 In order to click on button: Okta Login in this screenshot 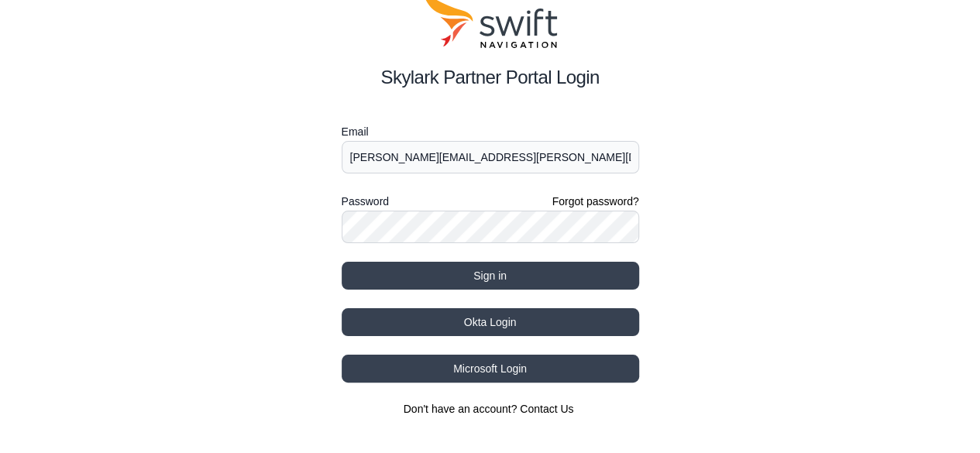, I will do `click(490, 322)`.